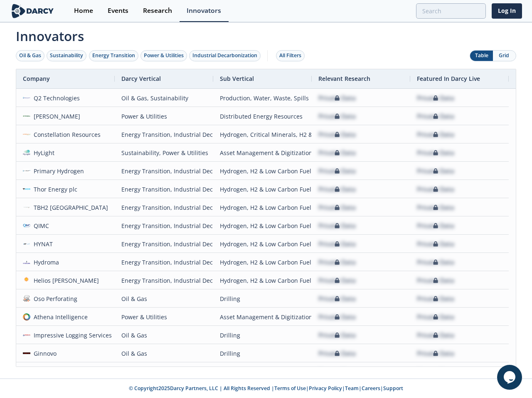 Image resolution: width=532 pixels, height=398 pixels. What do you see at coordinates (371, 388) in the screenshot?
I see `a: Careers` at bounding box center [371, 388].